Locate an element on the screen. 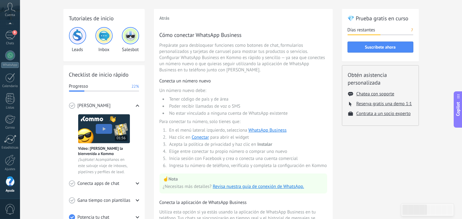 This screenshot has height=219, width=462. li: Poder recibir llamadas de voz o SMS is located at coordinates (247, 106).